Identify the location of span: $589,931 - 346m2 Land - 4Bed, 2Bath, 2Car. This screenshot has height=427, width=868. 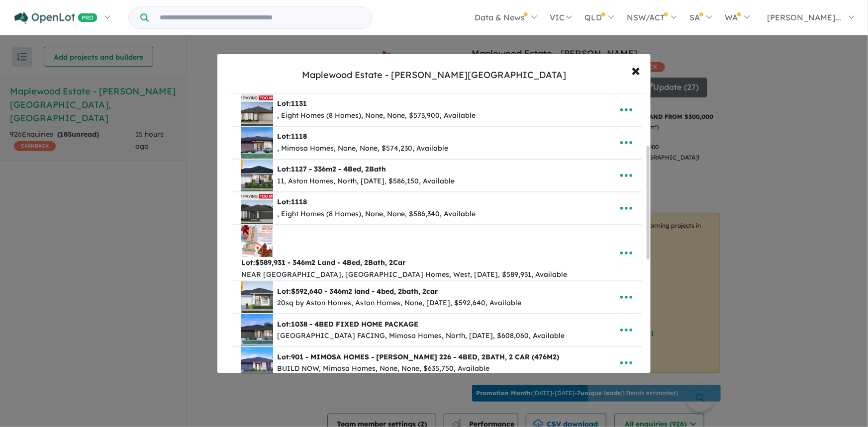
(330, 262).